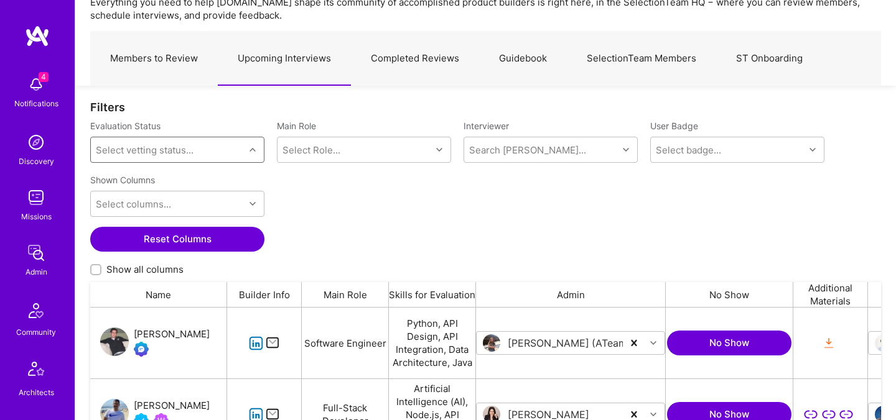  I want to click on label: Interviewer, so click(550, 126).